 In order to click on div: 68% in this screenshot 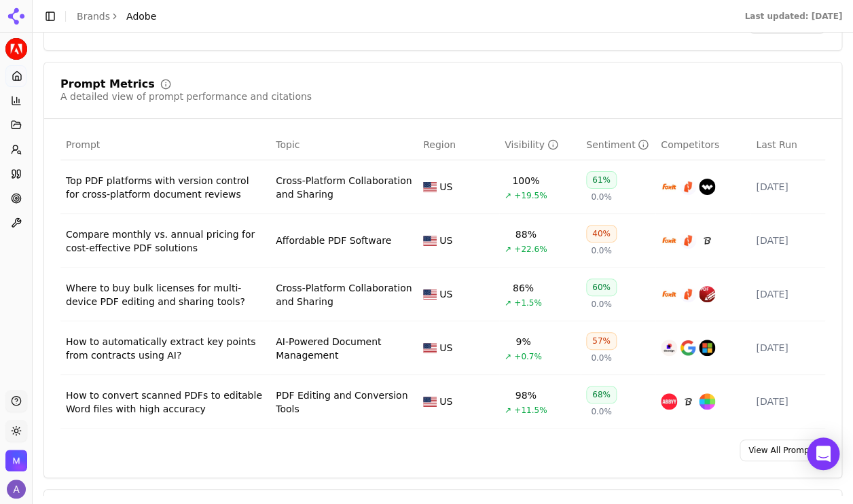, I will do `click(601, 395)`.